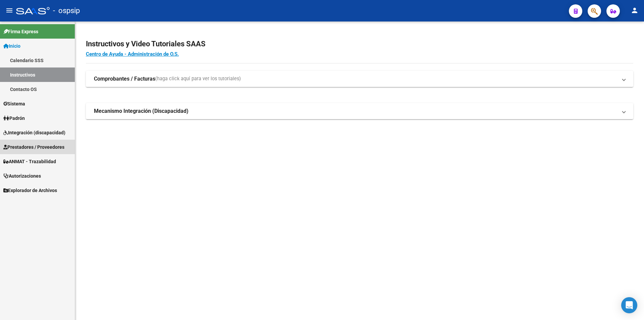 The height and width of the screenshot is (320, 644). I want to click on span: Padrón, so click(14, 118).